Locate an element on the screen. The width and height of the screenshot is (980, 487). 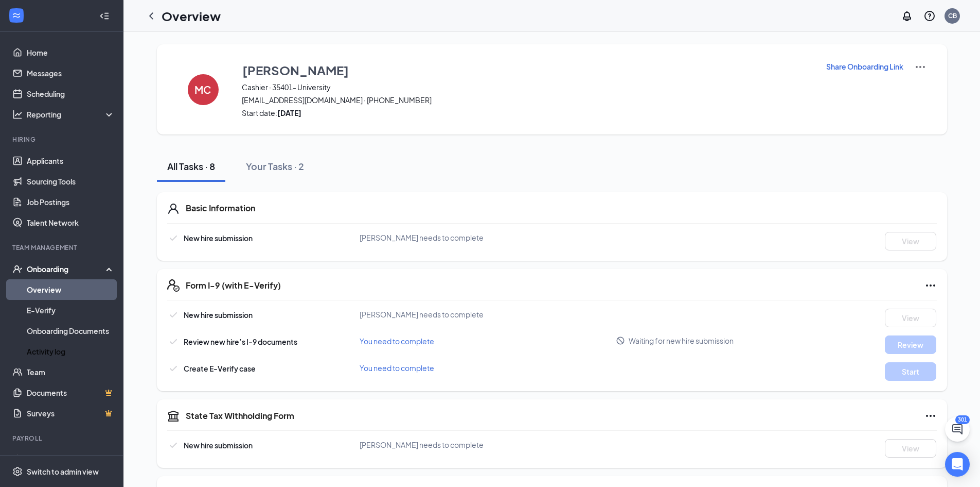
div: CB is located at coordinates (952, 15).